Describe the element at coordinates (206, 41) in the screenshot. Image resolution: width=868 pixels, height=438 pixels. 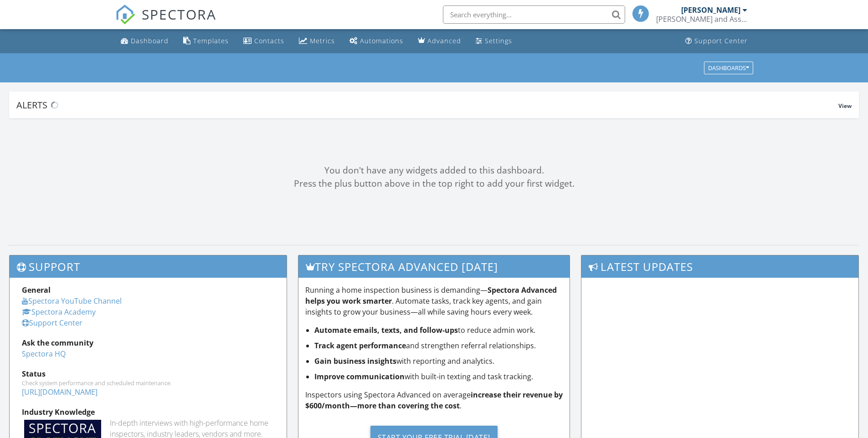
I see `a: Templates` at that location.